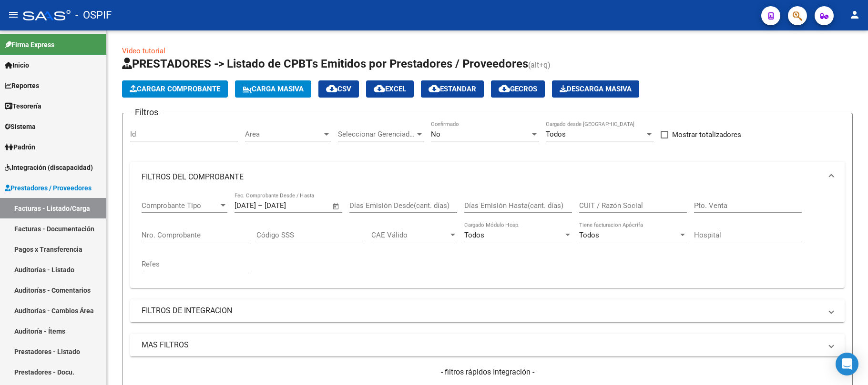  Describe the element at coordinates (22, 85) in the screenshot. I see `span: Reportes` at that location.